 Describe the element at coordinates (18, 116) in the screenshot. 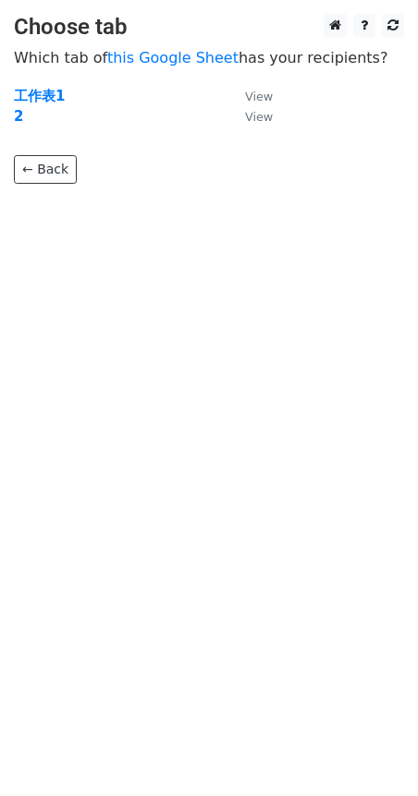

I see `strong: 2` at that location.